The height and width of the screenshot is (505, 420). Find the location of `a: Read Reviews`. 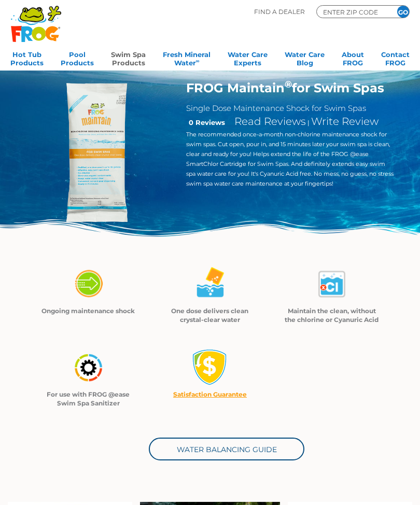

a: Read Reviews is located at coordinates (270, 121).